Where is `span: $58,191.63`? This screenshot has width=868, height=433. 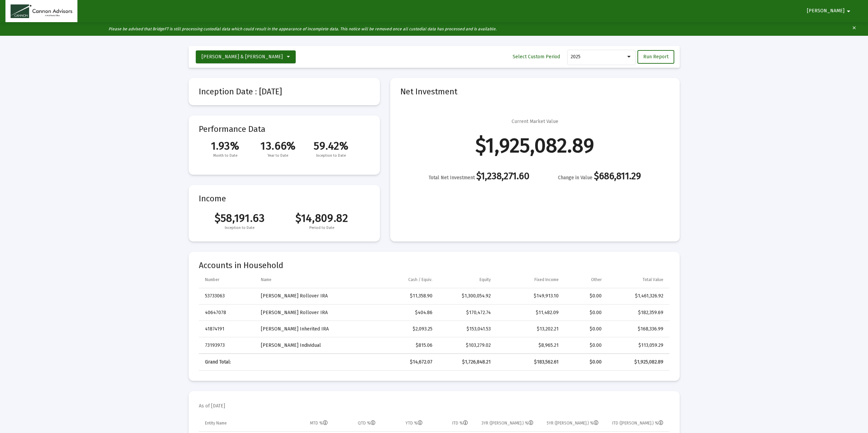 span: $58,191.63 is located at coordinates (239, 218).